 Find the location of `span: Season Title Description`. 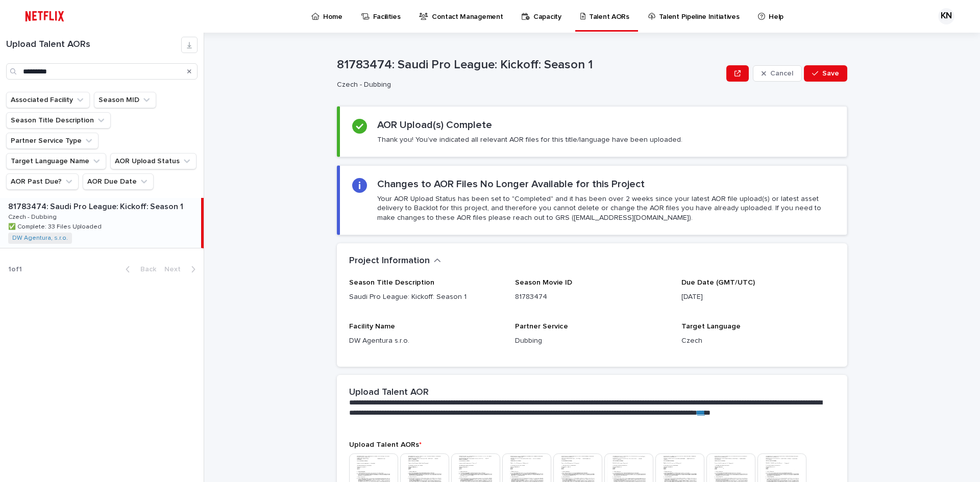

span: Season Title Description is located at coordinates (391, 283).